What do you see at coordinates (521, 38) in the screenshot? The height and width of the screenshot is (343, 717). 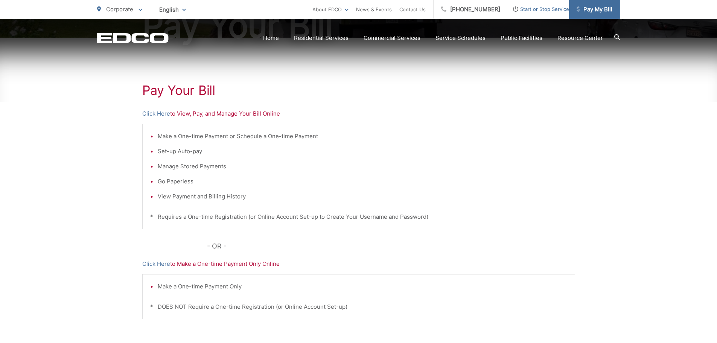 I see `a: Public Facilities` at bounding box center [521, 38].